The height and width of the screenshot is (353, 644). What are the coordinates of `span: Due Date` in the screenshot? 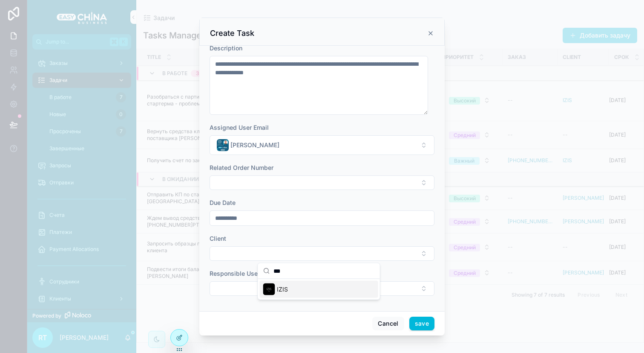 It's located at (222, 202).